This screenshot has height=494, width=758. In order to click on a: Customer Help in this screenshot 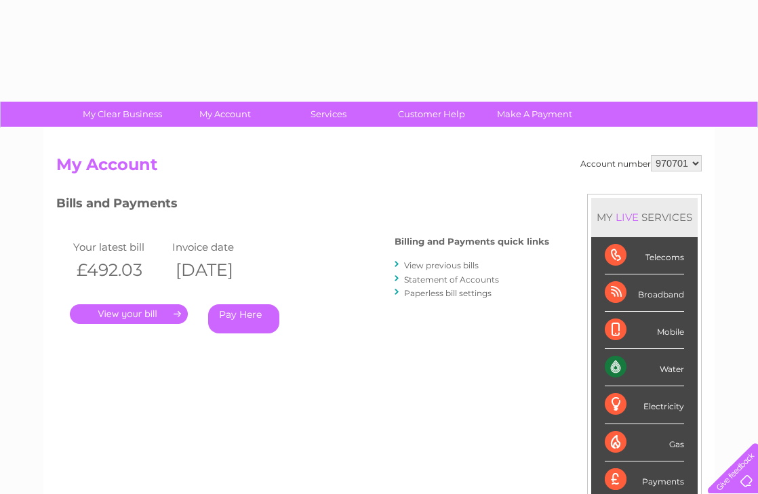, I will do `click(431, 114)`.